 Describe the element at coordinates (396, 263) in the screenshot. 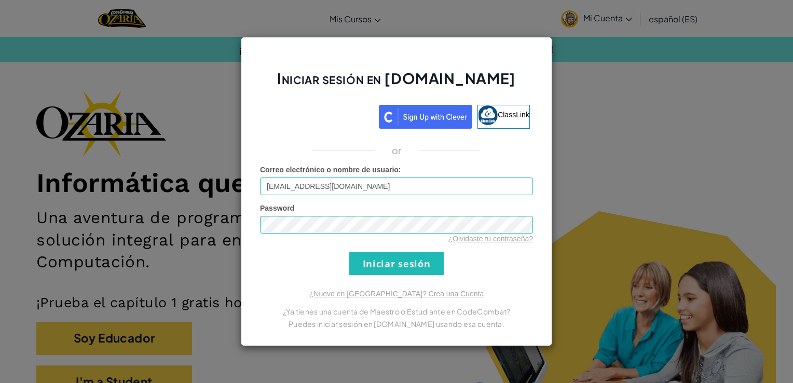

I see `input: Iniciar sesión` at that location.